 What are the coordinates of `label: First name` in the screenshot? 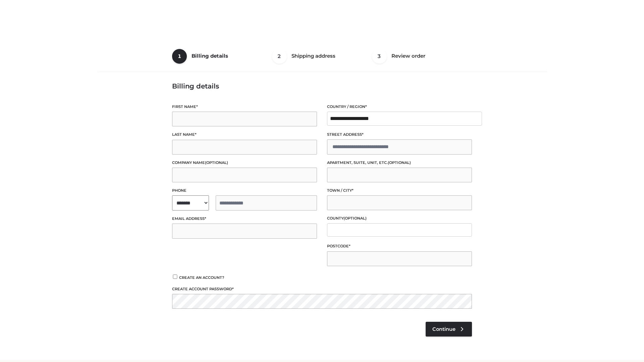 It's located at (244, 107).